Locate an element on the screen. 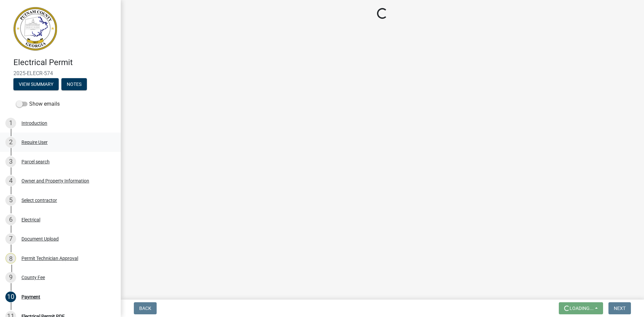  wm-modal-confirm: Summary is located at coordinates (36, 85).